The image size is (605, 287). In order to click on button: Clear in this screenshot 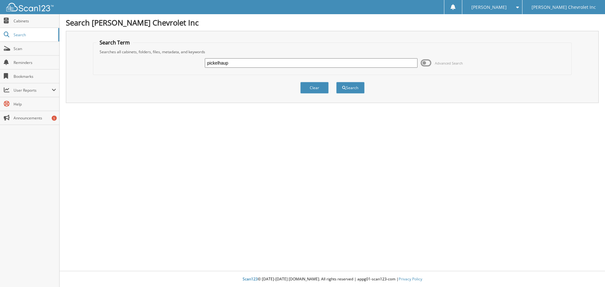, I will do `click(314, 88)`.